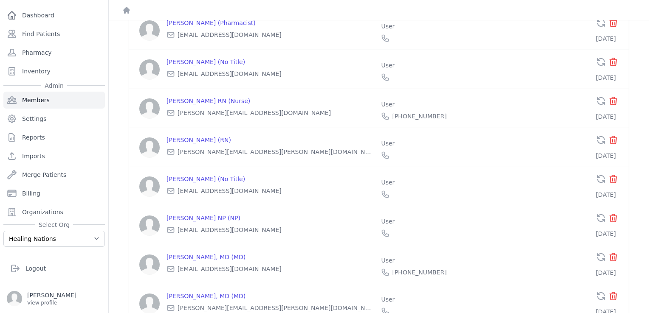  Describe the element at coordinates (54, 53) in the screenshot. I see `a: Pharmacy` at that location.